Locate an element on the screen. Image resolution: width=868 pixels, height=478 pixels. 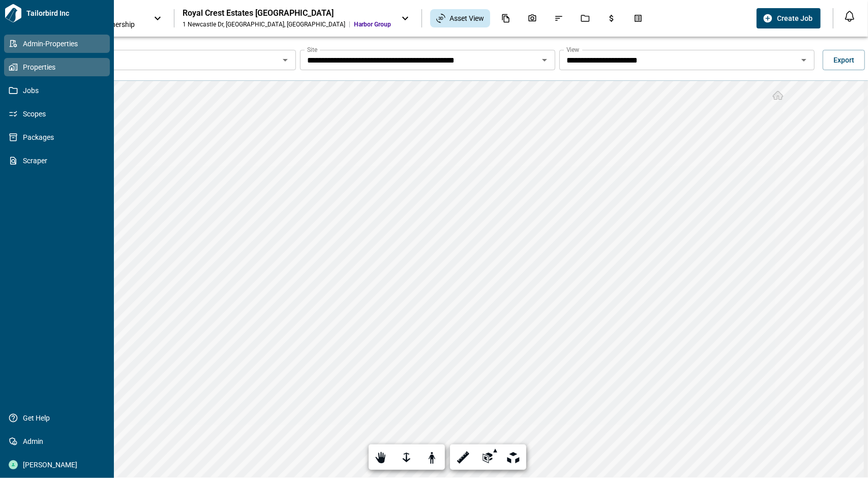
button: Create Job is located at coordinates (788, 18).